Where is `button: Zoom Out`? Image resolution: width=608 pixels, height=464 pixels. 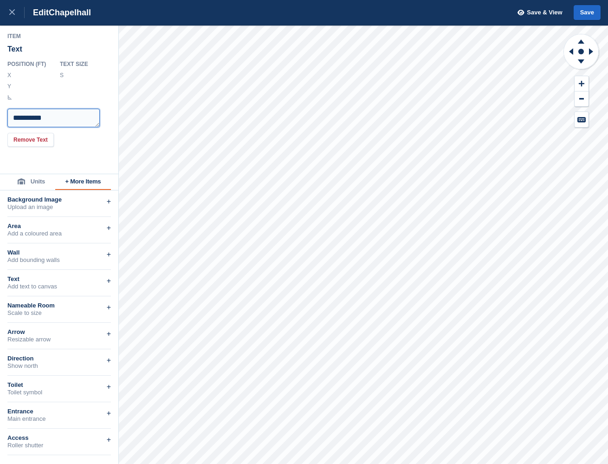 button: Zoom Out is located at coordinates (582, 99).